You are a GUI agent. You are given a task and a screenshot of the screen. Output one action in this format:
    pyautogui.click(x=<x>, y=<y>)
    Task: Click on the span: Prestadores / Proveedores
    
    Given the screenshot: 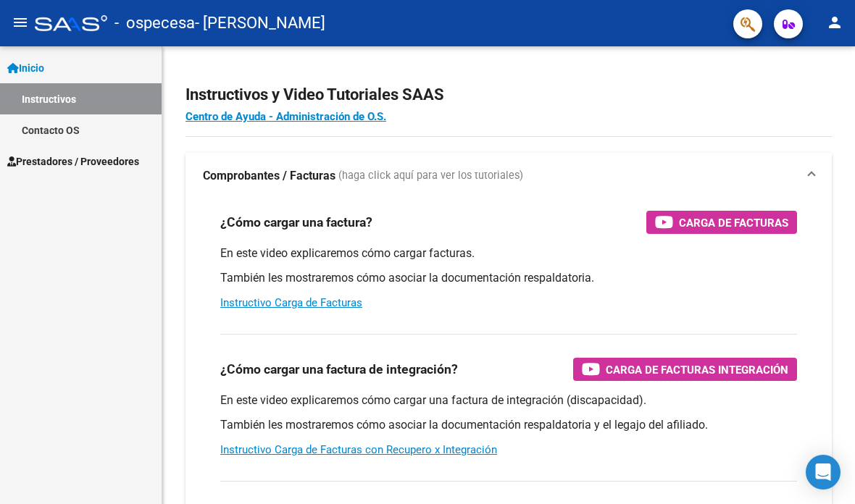 What is the action you would take?
    pyautogui.click(x=73, y=161)
    